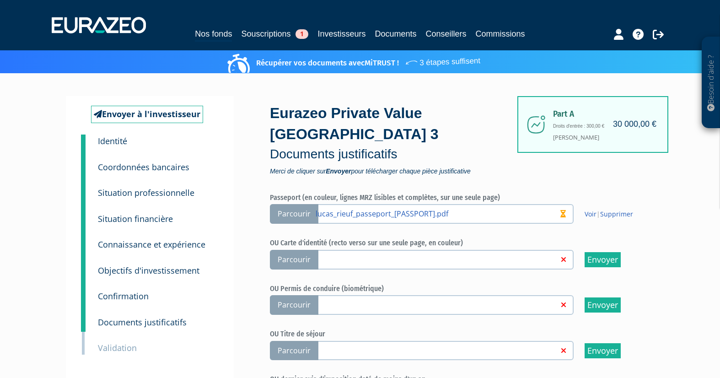 The height and width of the screenshot is (378, 720). What do you see at coordinates (382, 63) in the screenshot?
I see `a: MiTRUST !` at bounding box center [382, 63].